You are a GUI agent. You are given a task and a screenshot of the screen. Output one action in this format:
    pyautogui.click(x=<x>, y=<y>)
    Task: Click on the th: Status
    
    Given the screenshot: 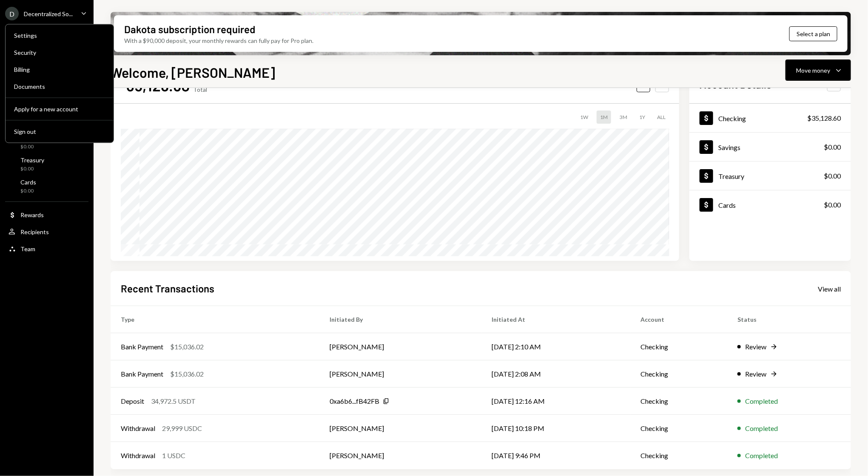 What is the action you would take?
    pyautogui.click(x=789, y=320)
    